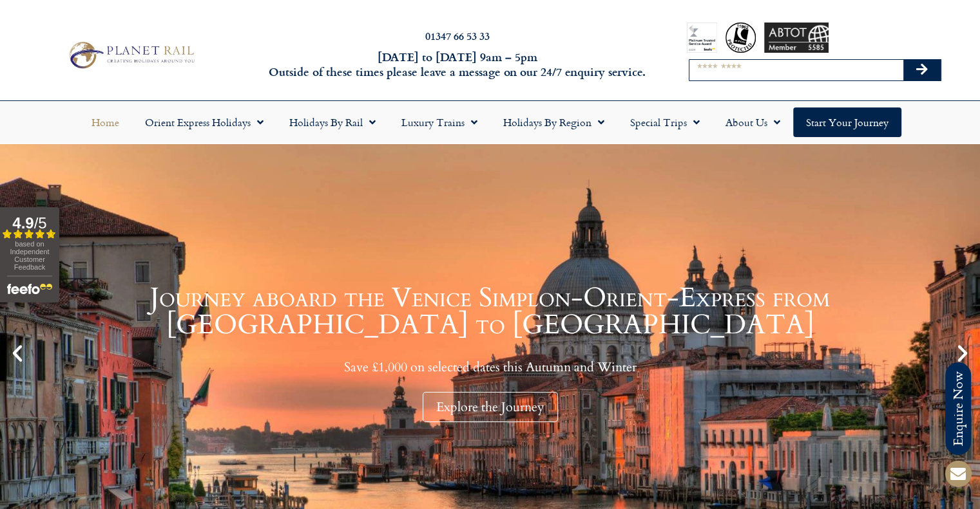 Image resolution: width=980 pixels, height=509 pixels. Describe the element at coordinates (490, 407) in the screenshot. I see `div: Explore the Journey` at that location.